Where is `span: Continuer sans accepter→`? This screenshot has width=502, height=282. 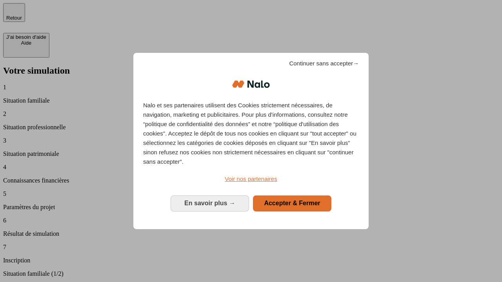 span: Continuer sans accepter→ is located at coordinates (324, 63).